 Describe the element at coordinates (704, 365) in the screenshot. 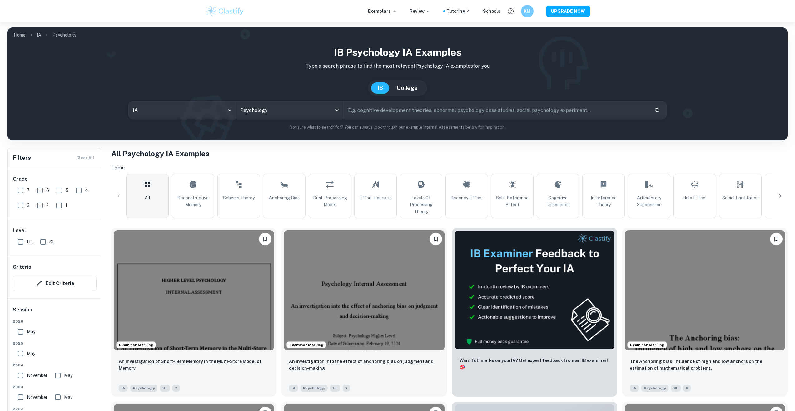

I see `p: The Anchoring bias: Influence of high and low anchors on the estimation of mathematical problems.` at that location.